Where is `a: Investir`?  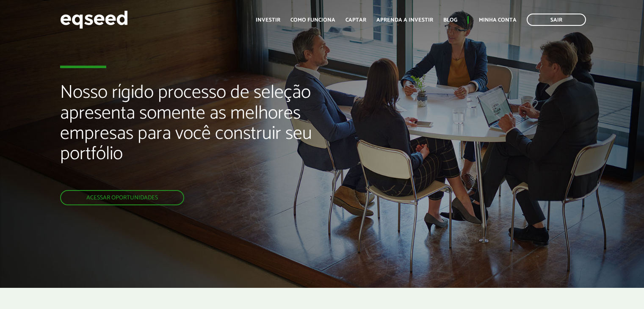
a: Investir is located at coordinates (268, 20).